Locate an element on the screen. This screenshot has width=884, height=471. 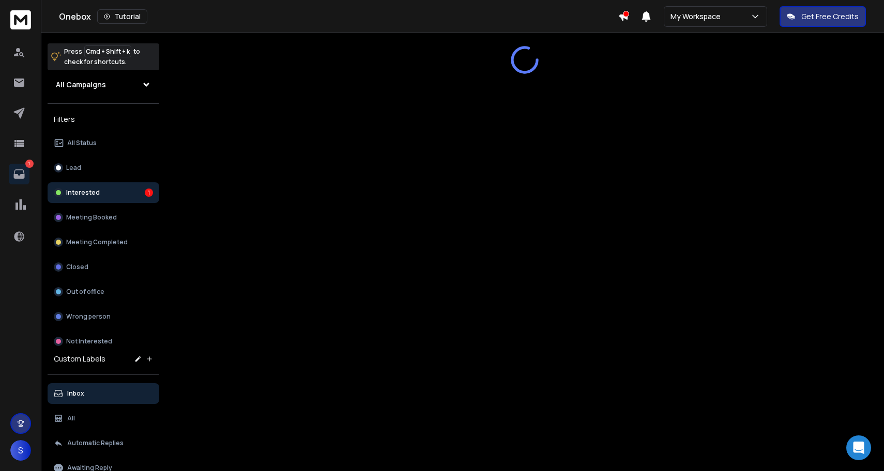
p: Out of office is located at coordinates (85, 292).